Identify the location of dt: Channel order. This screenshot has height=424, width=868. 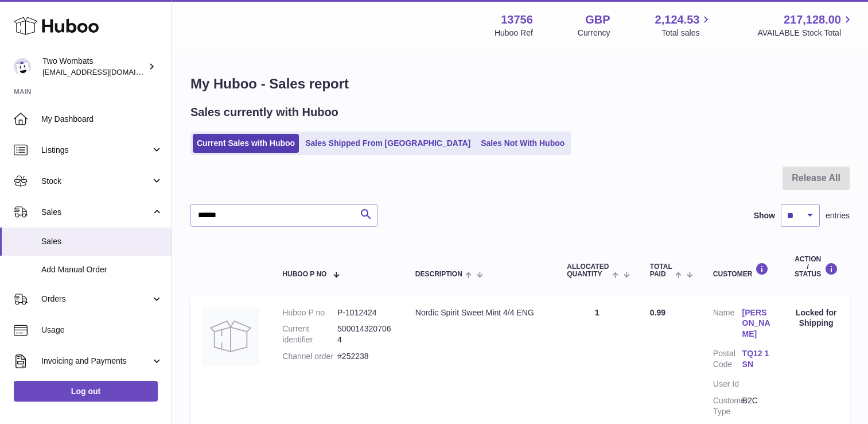
(310, 356).